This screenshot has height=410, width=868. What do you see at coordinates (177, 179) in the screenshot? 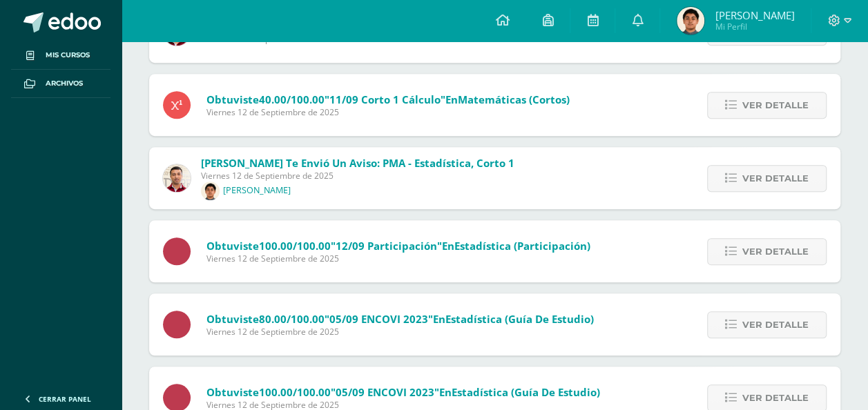
I see `img: 8967023db232ea363fa53c906190b046.png` at bounding box center [177, 179].